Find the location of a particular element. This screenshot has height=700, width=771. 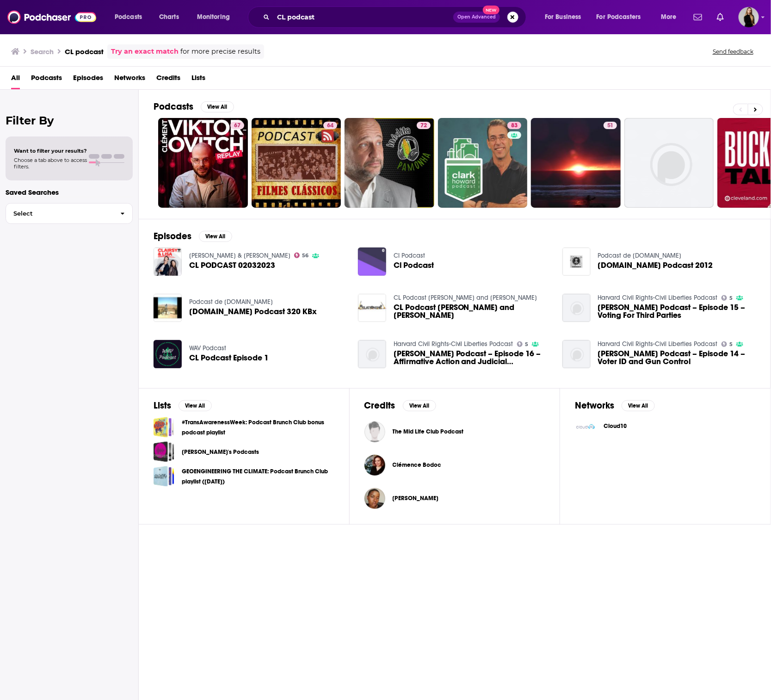

button: Select is located at coordinates (69, 213).